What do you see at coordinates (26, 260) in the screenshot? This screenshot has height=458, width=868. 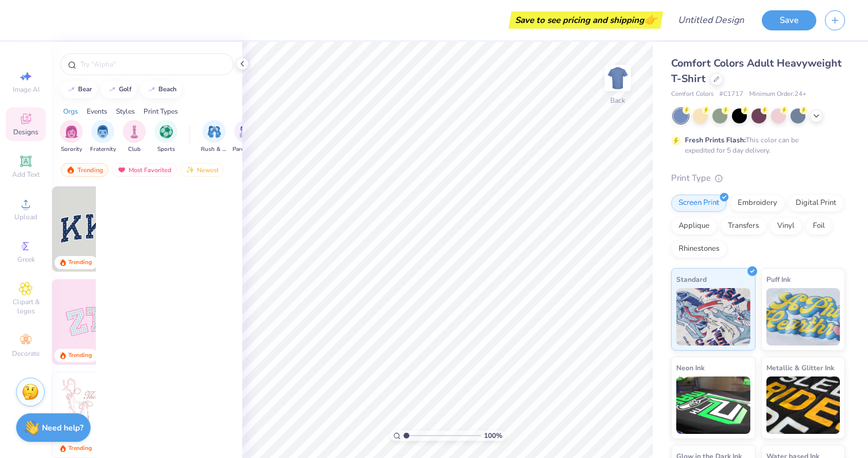 I see `span: Greek` at bounding box center [26, 260].